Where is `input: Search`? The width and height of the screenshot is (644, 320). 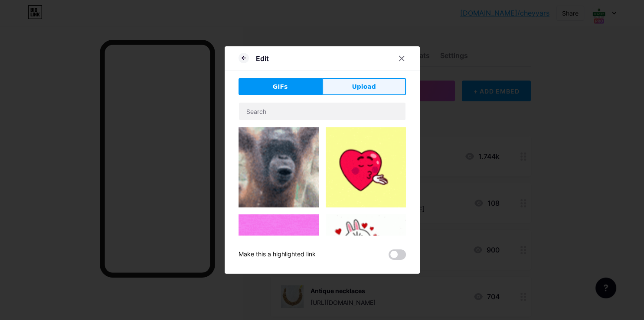 input: Search is located at coordinates (322, 111).